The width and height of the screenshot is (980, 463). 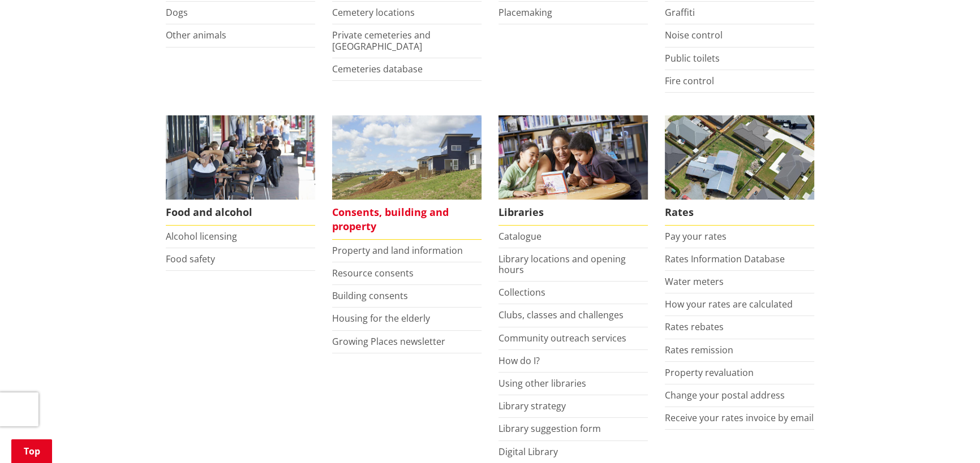 What do you see at coordinates (699, 350) in the screenshot?
I see `a: Rates remission` at bounding box center [699, 350].